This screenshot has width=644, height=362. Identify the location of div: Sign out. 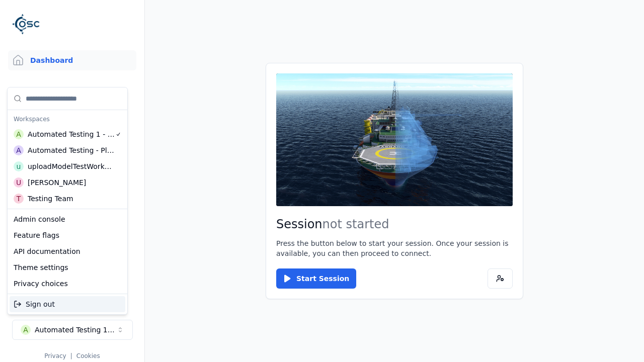
(68, 304).